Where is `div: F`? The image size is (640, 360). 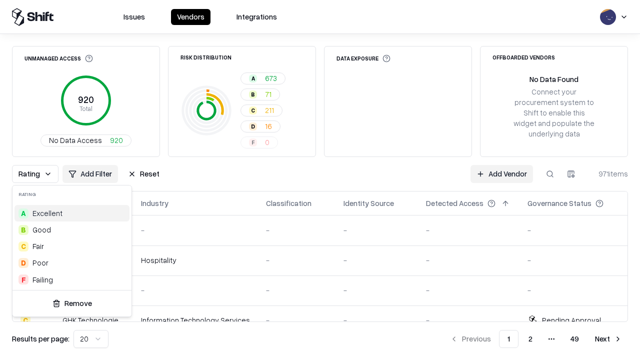 div: F is located at coordinates (24, 280).